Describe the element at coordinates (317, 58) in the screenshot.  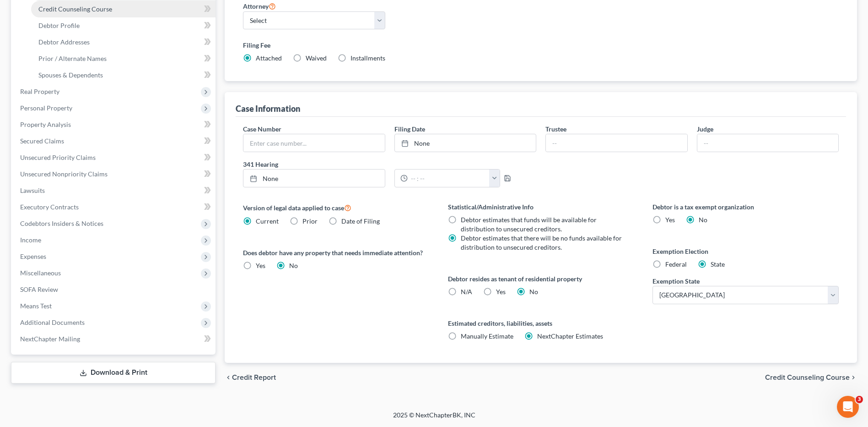
I see `span: Waived` at that location.